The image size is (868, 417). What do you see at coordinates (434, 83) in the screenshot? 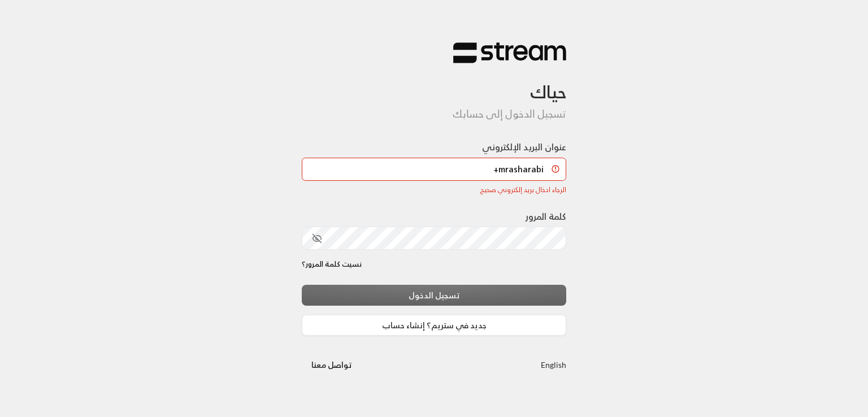
I see `h3: حياك` at bounding box center [434, 83].